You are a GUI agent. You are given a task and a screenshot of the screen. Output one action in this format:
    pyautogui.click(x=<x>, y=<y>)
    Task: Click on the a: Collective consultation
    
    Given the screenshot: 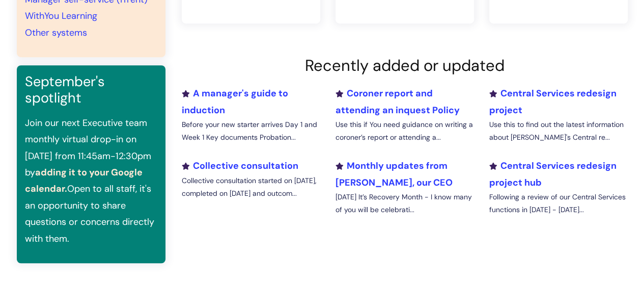 What is the action you would take?
    pyautogui.click(x=240, y=166)
    